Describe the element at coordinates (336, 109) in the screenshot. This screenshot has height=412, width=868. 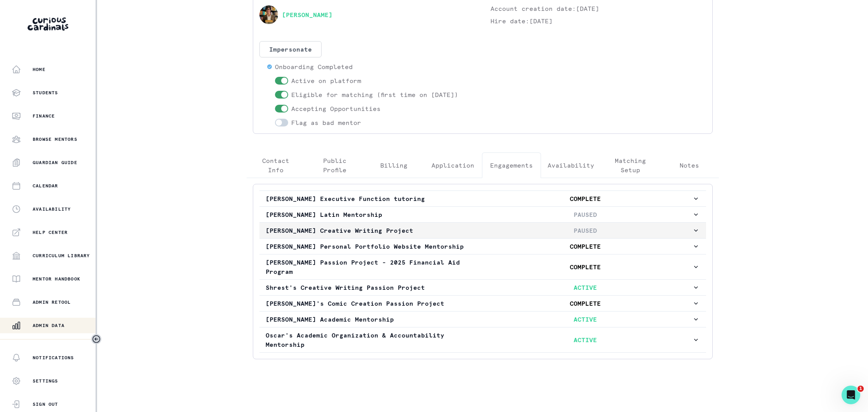
I see `p: Accepting Opportunities` at that location.